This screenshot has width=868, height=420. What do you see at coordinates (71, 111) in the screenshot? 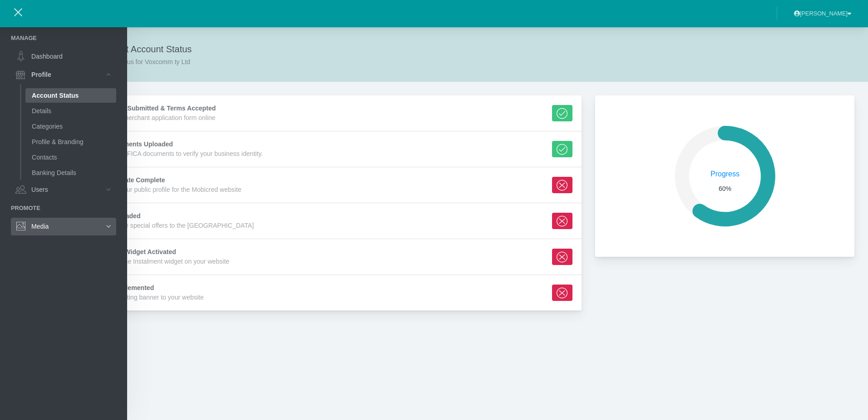
I see `a: Details` at bounding box center [71, 111].